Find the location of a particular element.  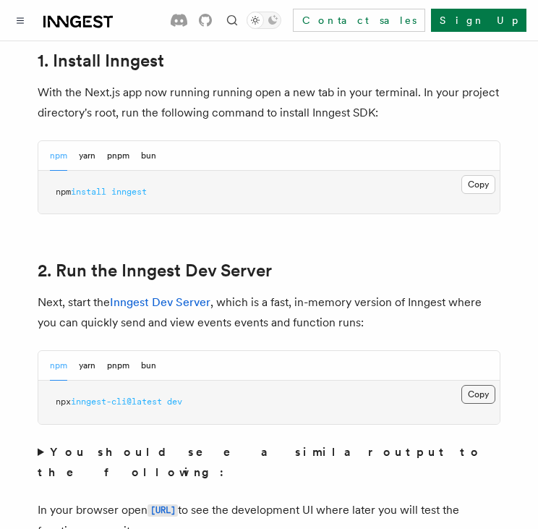

a: Contact sales is located at coordinates (359, 20).